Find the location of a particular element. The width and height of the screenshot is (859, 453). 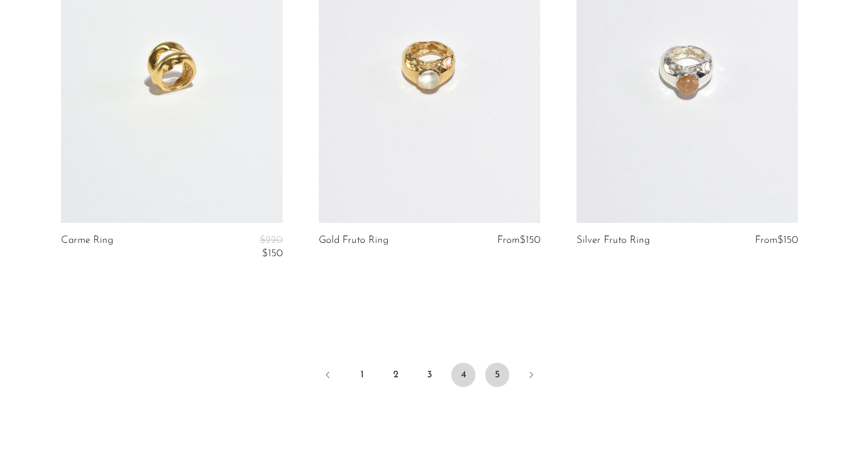

span: 4 is located at coordinates (463, 374).